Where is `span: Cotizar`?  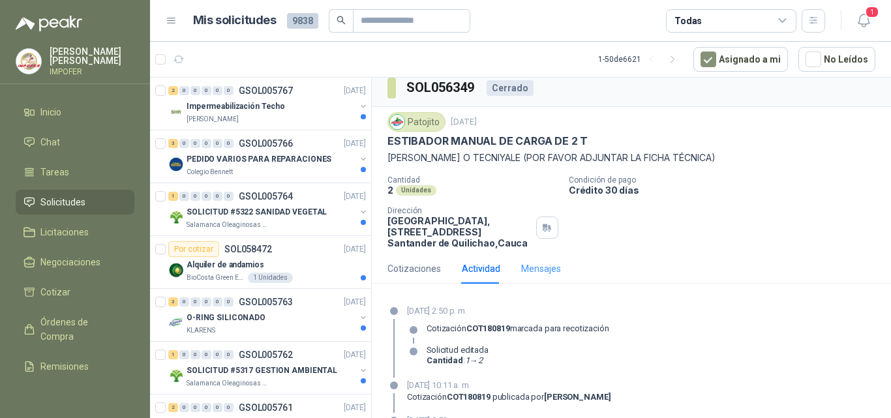 span: Cotizar is located at coordinates (55, 292).